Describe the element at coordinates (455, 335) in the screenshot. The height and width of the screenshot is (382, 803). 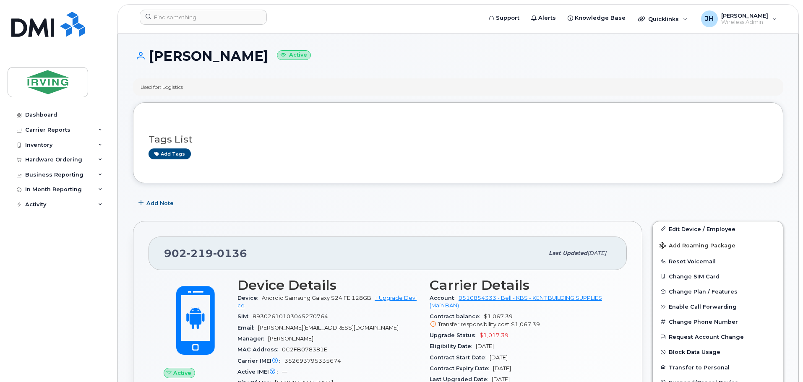
I see `span: Upgrade Status` at that location.